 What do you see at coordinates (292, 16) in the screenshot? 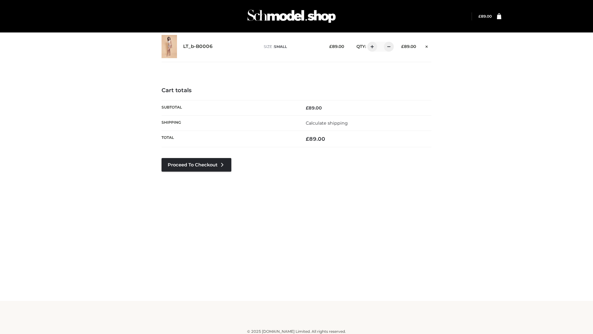
I see `a: Schmodel Admin 964` at bounding box center [292, 16].